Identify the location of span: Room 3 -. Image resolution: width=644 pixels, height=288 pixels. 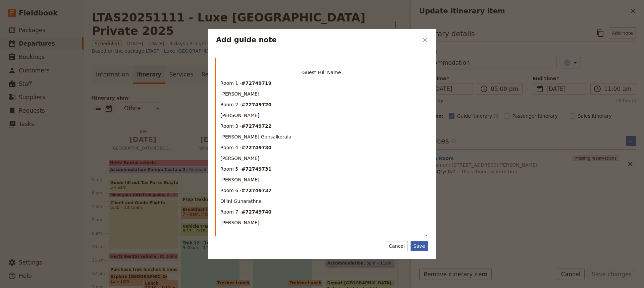
(230, 126).